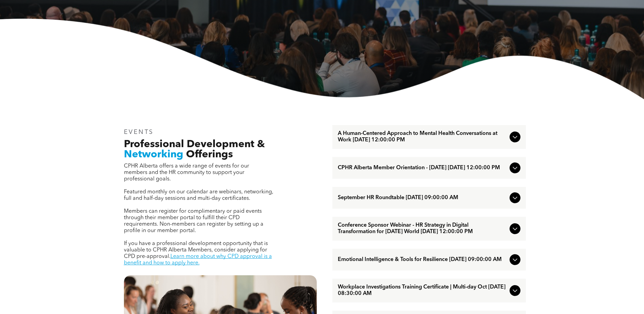 This screenshot has width=644, height=314. I want to click on span: Featured monthly on our calendar are webinars, networking, full and half-day sessions and multi-d..., so click(198, 195).